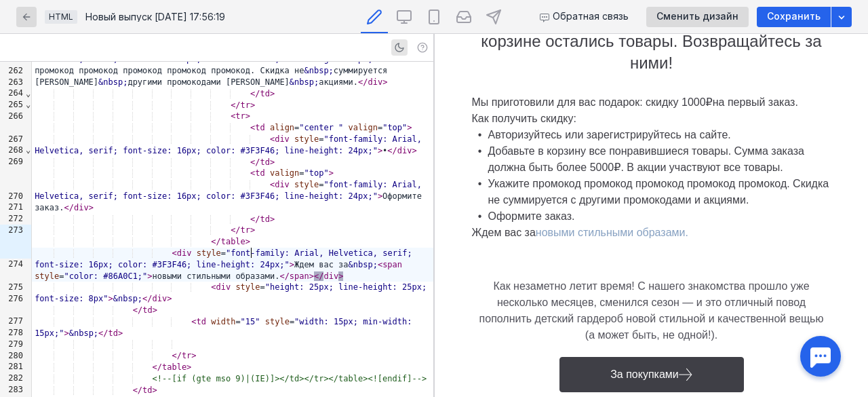  Describe the element at coordinates (225, 158) in the screenshot. I see `div: Укажите промокод промокод промокод промокод промокод. Скидка не суммируется с другими промокодами...` at that location.